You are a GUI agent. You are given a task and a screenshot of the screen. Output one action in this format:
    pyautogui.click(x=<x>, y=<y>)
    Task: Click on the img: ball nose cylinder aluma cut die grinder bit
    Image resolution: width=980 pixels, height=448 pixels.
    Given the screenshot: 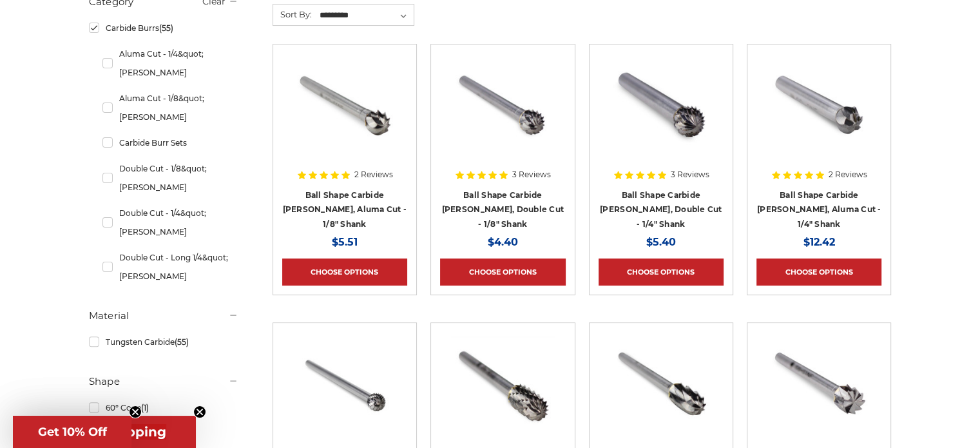 What is the action you would take?
    pyautogui.click(x=661, y=384)
    